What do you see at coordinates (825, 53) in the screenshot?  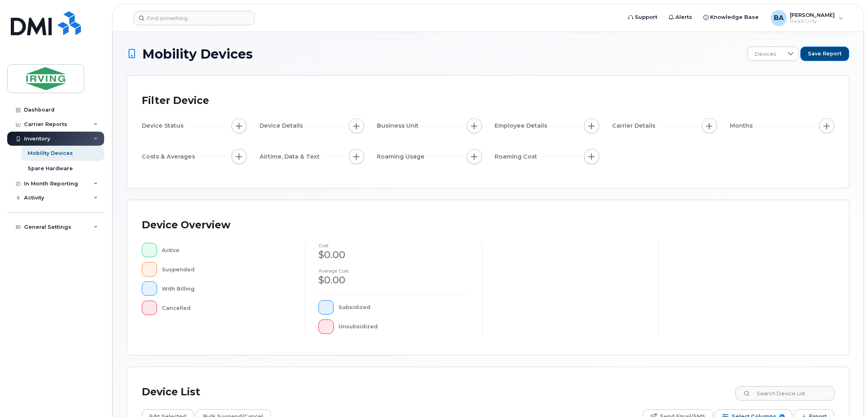 I see `span: Save Report` at bounding box center [825, 53].